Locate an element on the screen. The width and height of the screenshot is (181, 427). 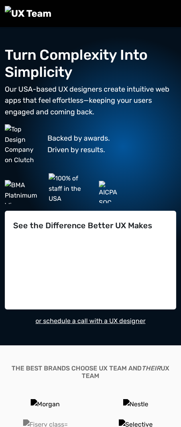
em: Their is located at coordinates (151, 368).